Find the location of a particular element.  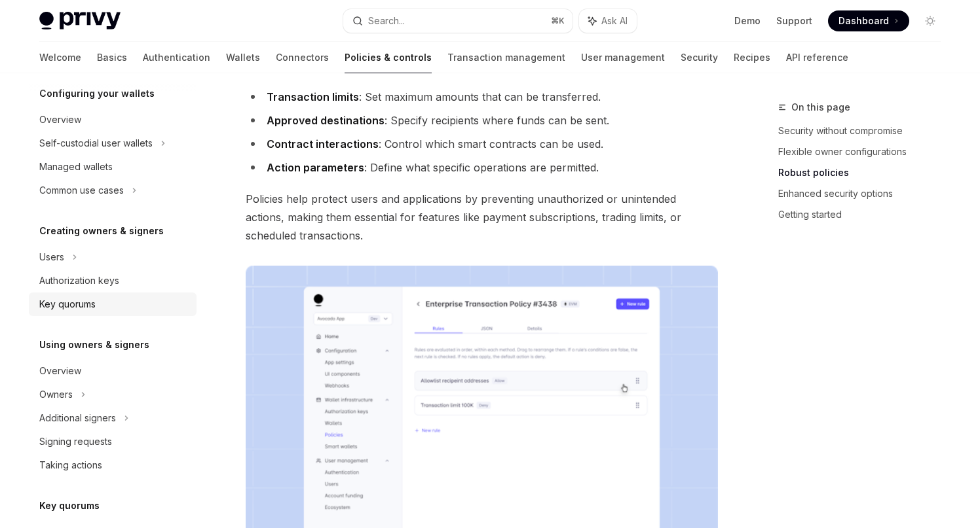

li: : Set maximum amounts that can be transferred. is located at coordinates (481, 97).